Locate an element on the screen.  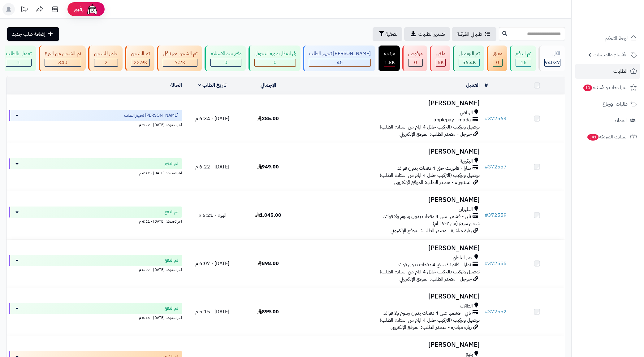
a: الحالة is located at coordinates (176, 85).